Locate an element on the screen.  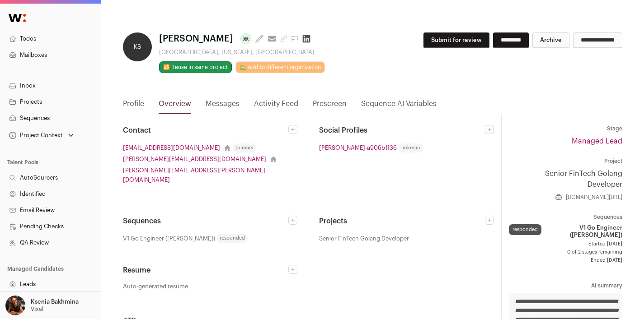
dt: Stage is located at coordinates (565, 129).